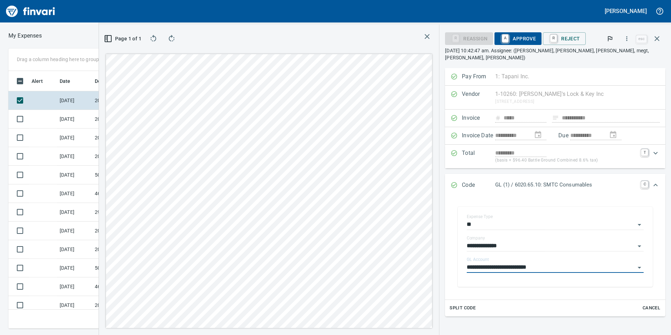  I want to click on p: GL (1) / 6020.65.10: SMTC Consumables, so click(566, 185).